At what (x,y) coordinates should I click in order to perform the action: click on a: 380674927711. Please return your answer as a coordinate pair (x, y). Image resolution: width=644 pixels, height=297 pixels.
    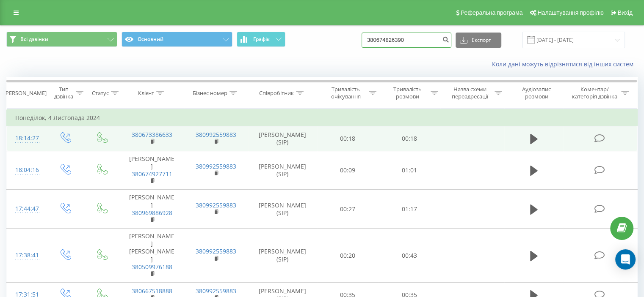
    Looking at the image, I should click on (152, 174).